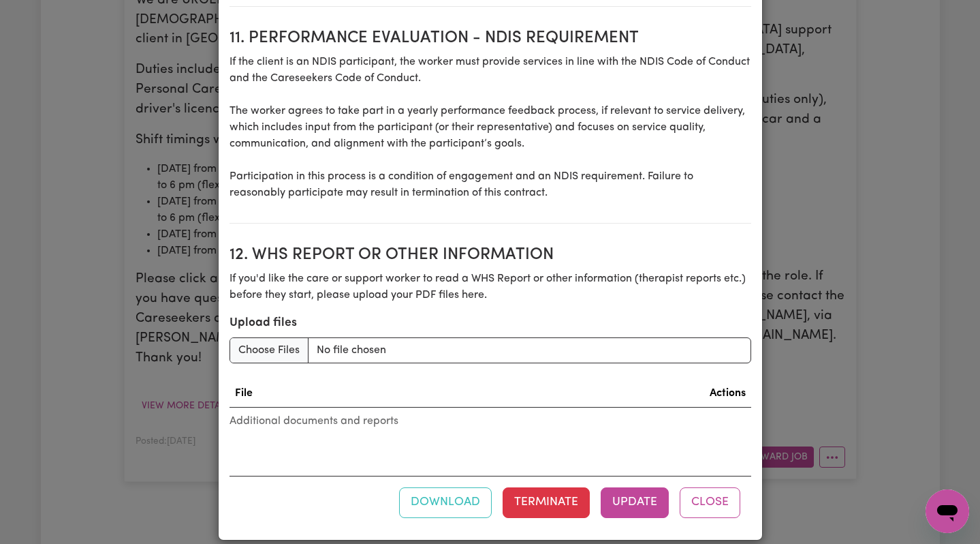 The width and height of the screenshot is (980, 544). What do you see at coordinates (710, 502) in the screenshot?
I see `button: Close` at bounding box center [710, 502].